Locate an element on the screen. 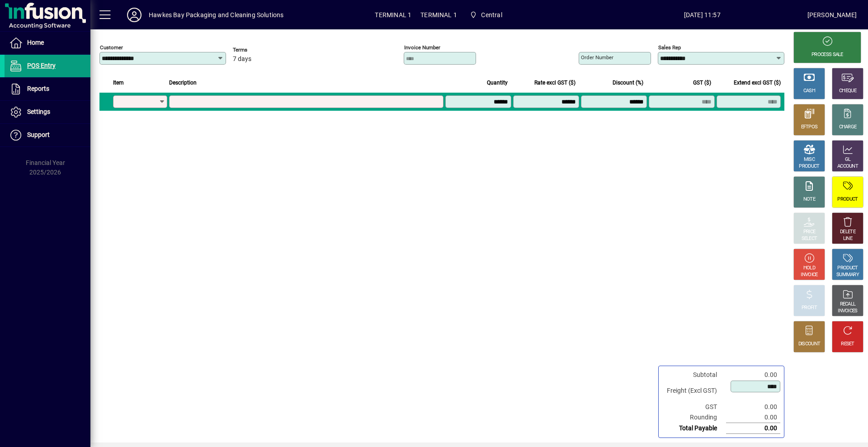 This screenshot has width=868, height=447. a: Settings is located at coordinates (48, 112).